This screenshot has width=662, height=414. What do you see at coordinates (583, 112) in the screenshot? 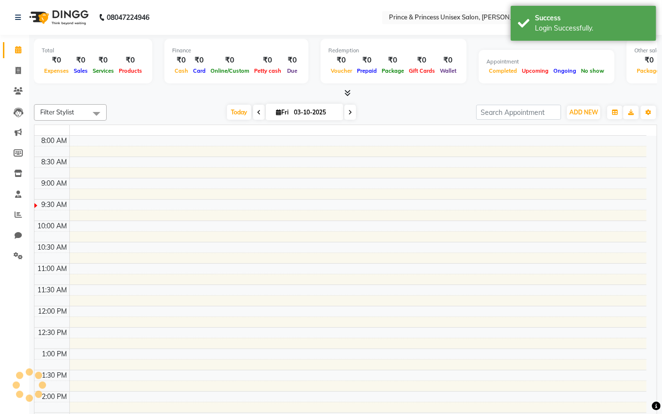
I see `span: ADD NEW` at bounding box center [583, 112].